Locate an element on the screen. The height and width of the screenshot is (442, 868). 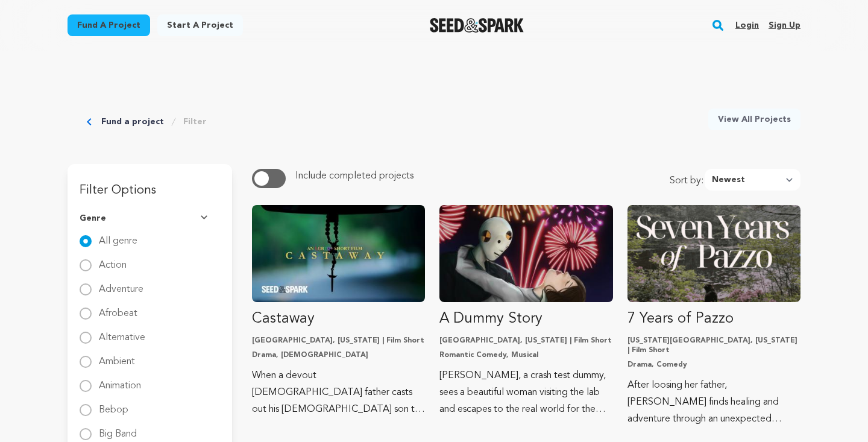
p: Romantic Comedy, Musical is located at coordinates (526, 355).